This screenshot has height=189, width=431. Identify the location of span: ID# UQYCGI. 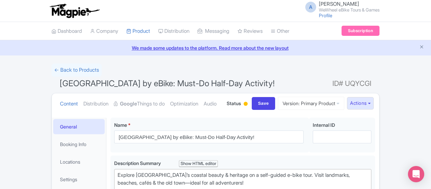
(351, 84).